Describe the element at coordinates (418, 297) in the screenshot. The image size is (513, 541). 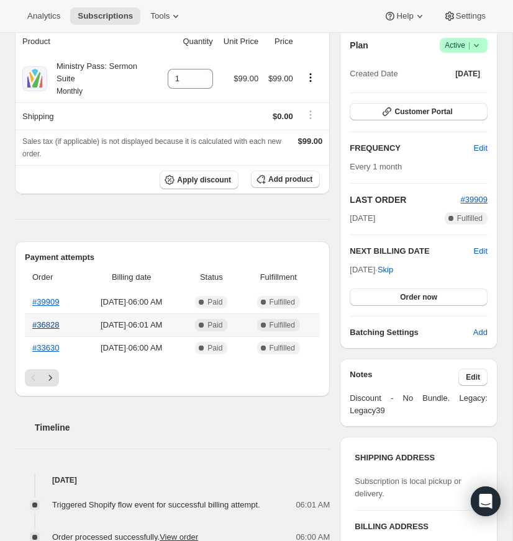
I see `span: Order now` at that location.